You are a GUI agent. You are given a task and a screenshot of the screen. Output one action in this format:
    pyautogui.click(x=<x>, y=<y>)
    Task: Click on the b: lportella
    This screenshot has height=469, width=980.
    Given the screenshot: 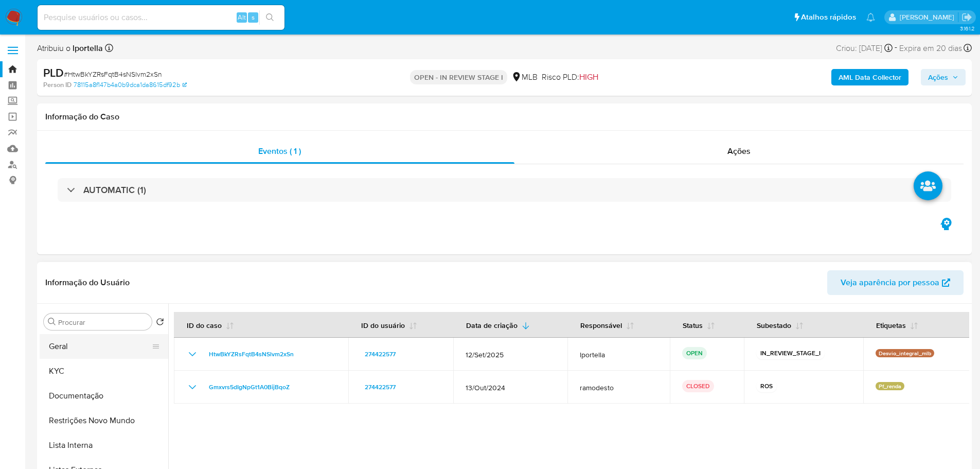 What is the action you would take?
    pyautogui.click(x=87, y=48)
    